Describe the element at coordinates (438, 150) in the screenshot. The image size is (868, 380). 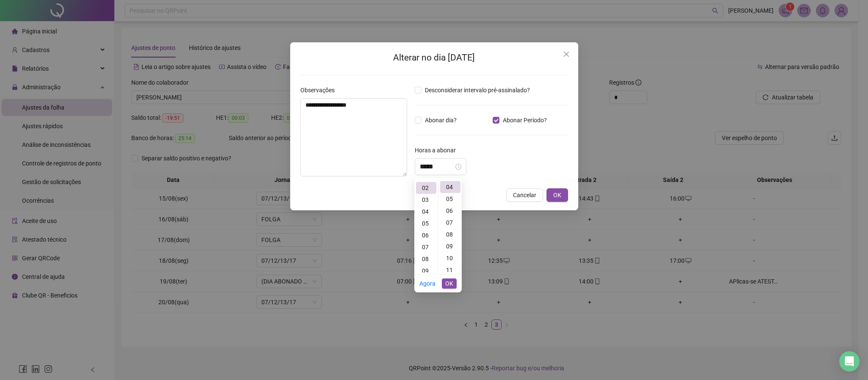
I see `label: Horas a abonar` at that location.